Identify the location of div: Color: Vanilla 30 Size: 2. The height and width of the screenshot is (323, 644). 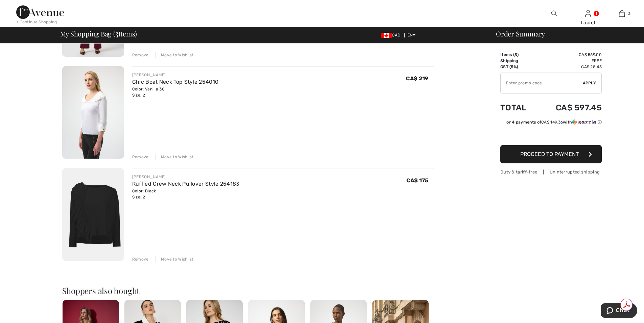
(175, 92).